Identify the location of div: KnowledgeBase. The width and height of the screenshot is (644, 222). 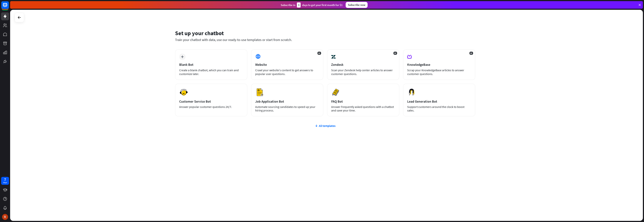
(439, 64).